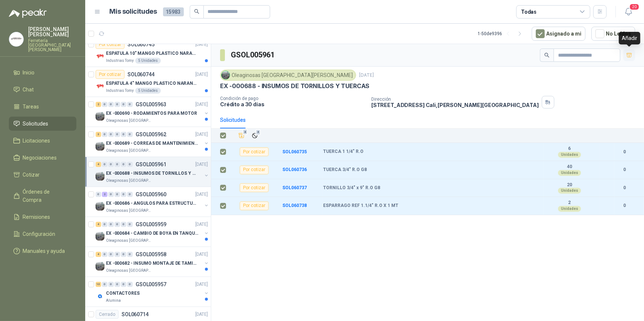  Describe the element at coordinates (43, 73) in the screenshot. I see `a: Inicio` at that location.